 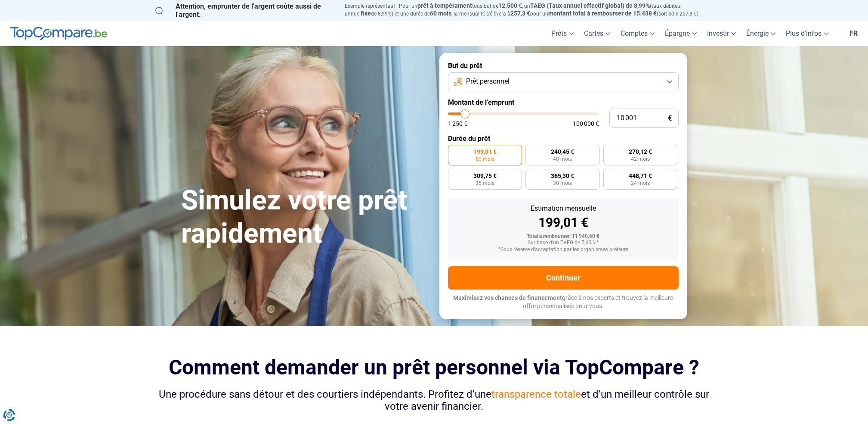 I want to click on span: 199,01 €, so click(x=486, y=152).